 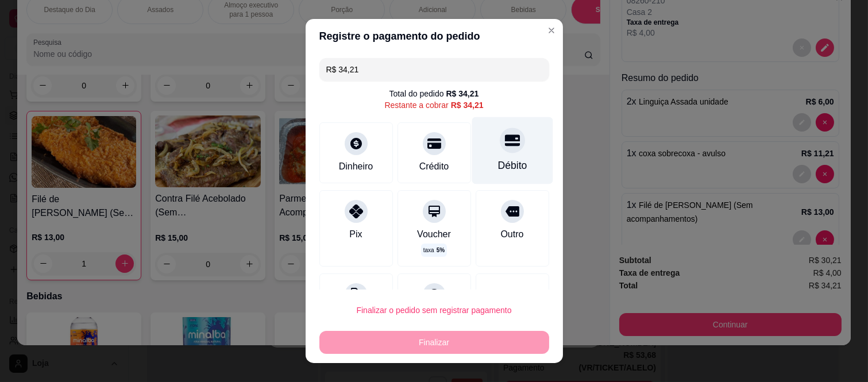 What do you see at coordinates (434, 235) in the screenshot?
I see `div: Voucher` at bounding box center [434, 235].